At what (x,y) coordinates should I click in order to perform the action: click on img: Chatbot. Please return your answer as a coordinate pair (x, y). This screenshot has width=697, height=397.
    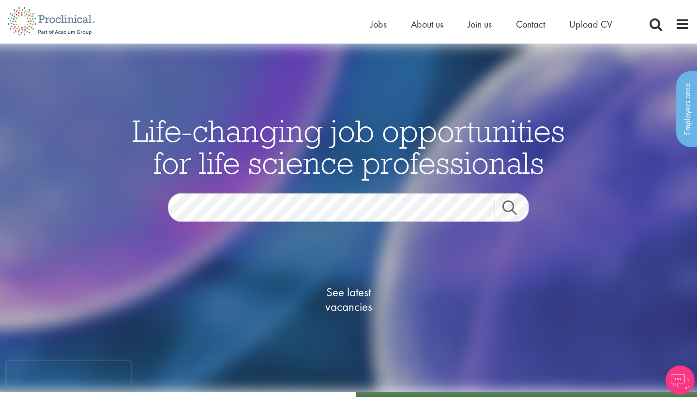
    Looking at the image, I should click on (680, 380).